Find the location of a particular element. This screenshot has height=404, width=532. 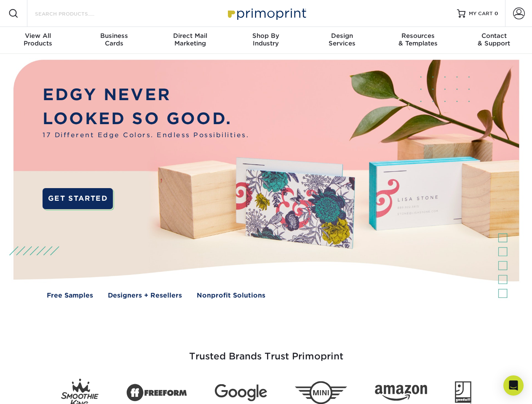

span: Business is located at coordinates (114, 36).